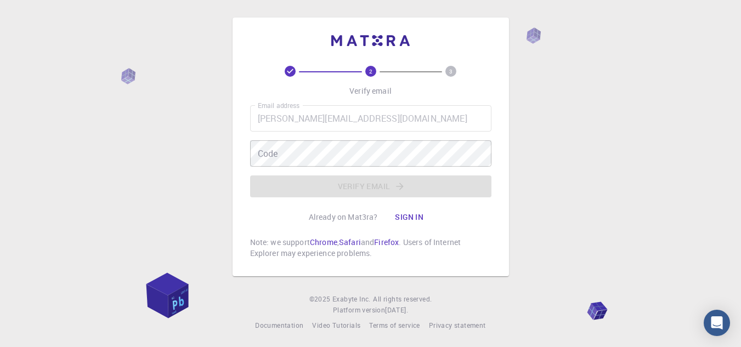  I want to click on a: Terms of service, so click(394, 326).